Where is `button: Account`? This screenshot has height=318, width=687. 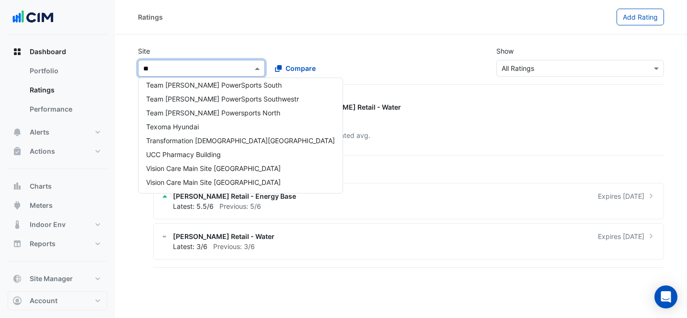
button: Account is located at coordinates (58, 301).